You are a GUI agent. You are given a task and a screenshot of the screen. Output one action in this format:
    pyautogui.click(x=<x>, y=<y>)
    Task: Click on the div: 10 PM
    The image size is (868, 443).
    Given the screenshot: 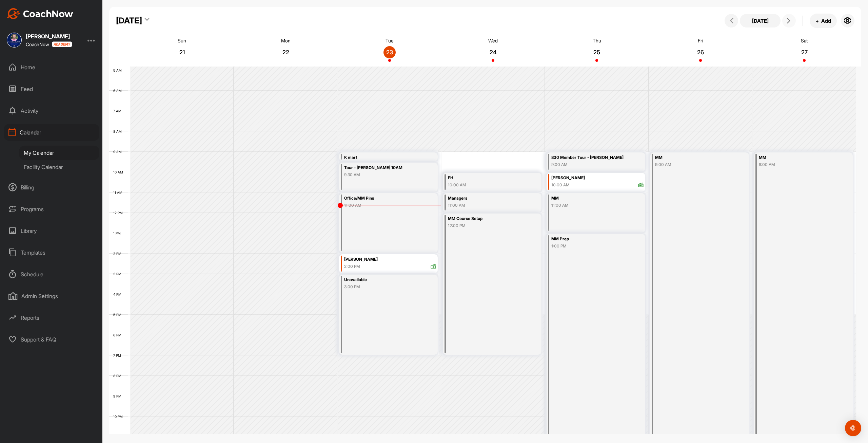 What is the action you would take?
    pyautogui.click(x=119, y=416)
    